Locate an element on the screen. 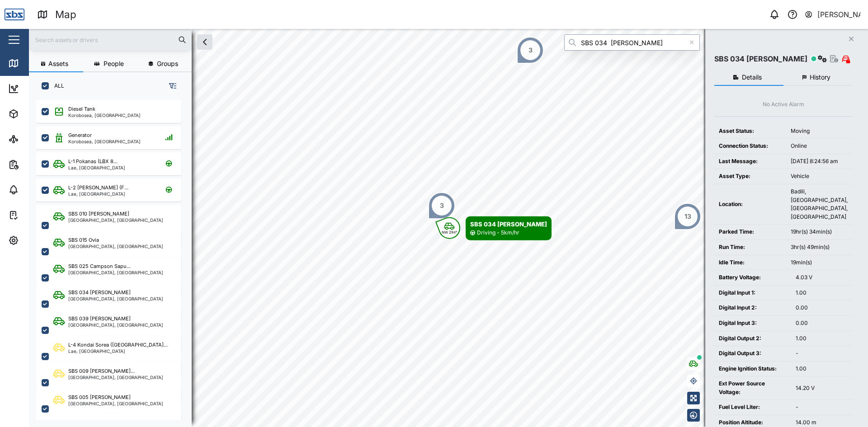 The height and width of the screenshot is (427, 868). div: Asset Type: is located at coordinates (750, 176).